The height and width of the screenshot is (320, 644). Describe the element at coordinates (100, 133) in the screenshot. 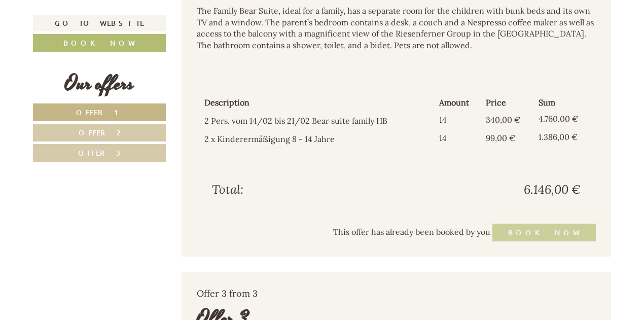

I see `span: Offer 2` at that location.